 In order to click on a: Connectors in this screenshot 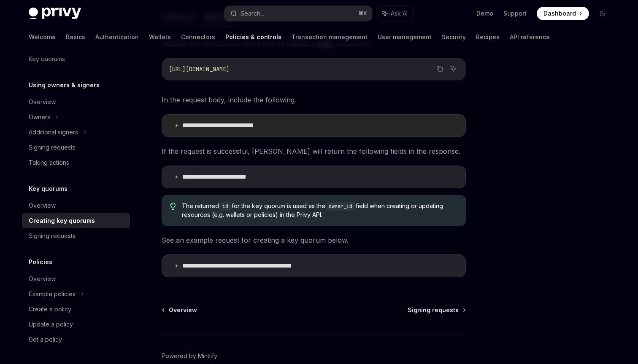, I will do `click(198, 37)`.